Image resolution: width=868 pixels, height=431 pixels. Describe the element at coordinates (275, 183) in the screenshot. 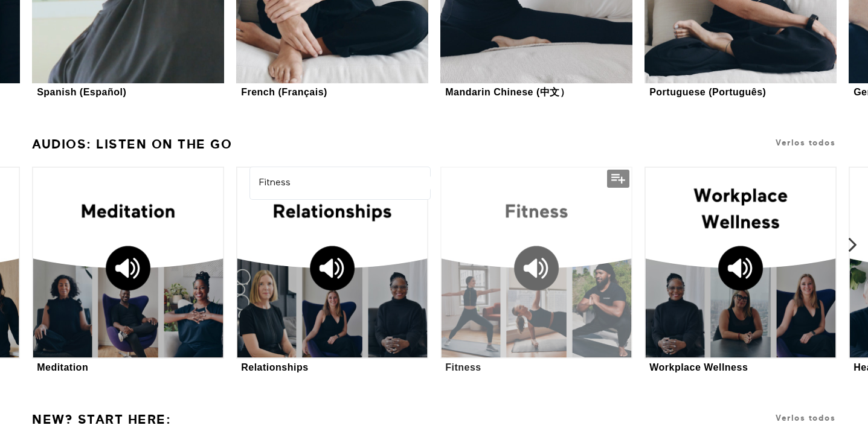

I see `strong: Fitness` at that location.